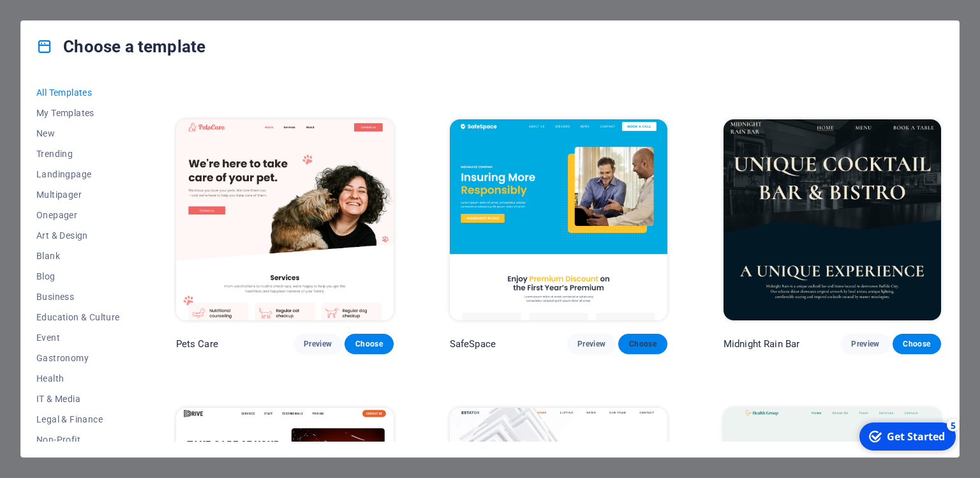 The image size is (980, 478). What do you see at coordinates (78, 379) in the screenshot?
I see `span: Health` at bounding box center [78, 379].